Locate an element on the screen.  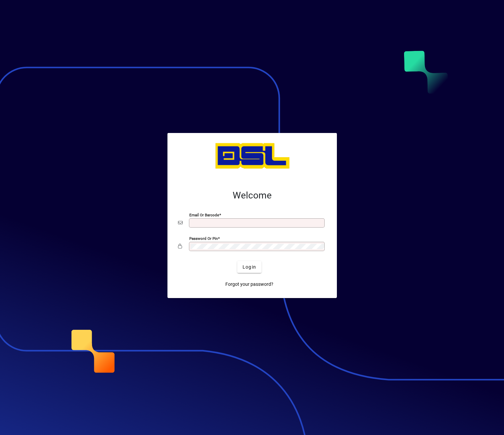
h2: Welcome is located at coordinates (252, 196).